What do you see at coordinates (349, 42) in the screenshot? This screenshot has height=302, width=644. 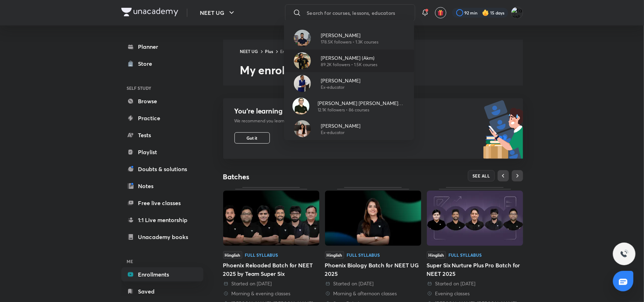 I see `p: 178.5K followers • 1.3K courses` at bounding box center [349, 42].